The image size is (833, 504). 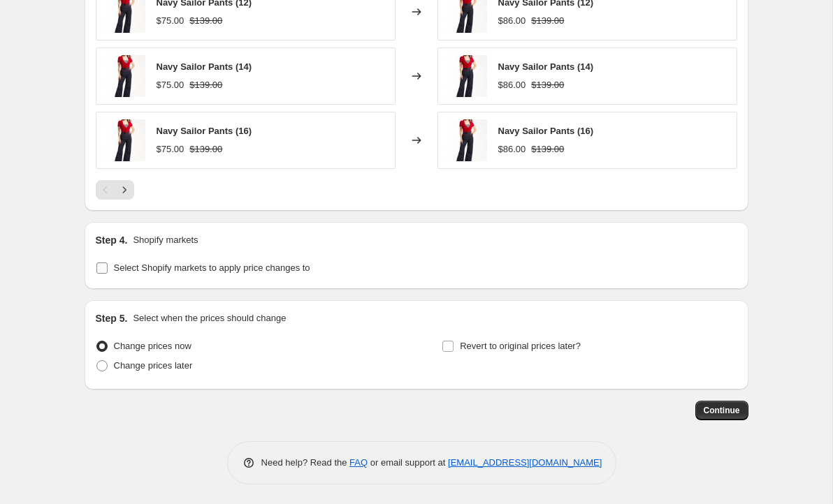 What do you see at coordinates (112, 240) in the screenshot?
I see `h2: Step 4.` at bounding box center [112, 240].